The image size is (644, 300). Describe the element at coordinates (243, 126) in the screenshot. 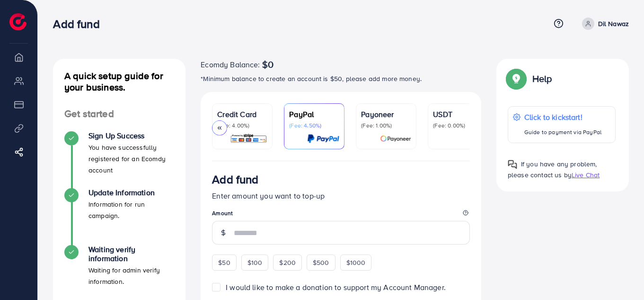

I see `p: (Fee: 4.00%)` at that location.